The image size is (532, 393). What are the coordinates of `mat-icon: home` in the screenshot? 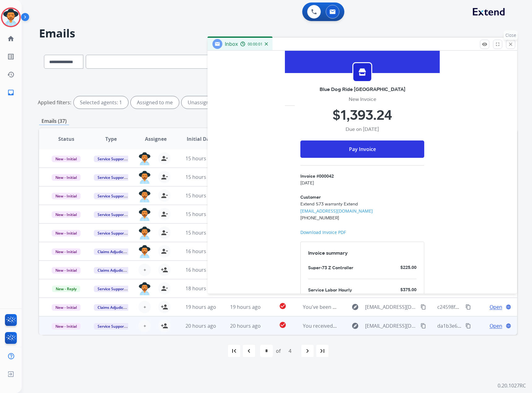 It's located at (11, 39).